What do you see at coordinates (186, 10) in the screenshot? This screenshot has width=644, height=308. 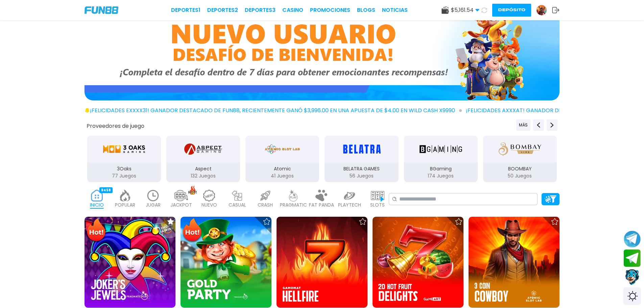 I see `a: Deportes1` at bounding box center [186, 10].